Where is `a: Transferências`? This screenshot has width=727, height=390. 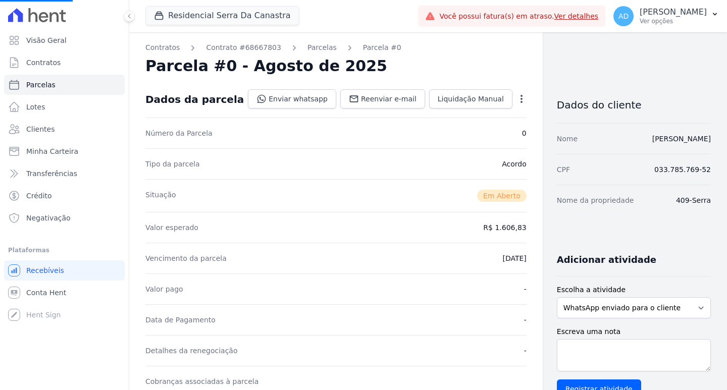
a: Transferências is located at coordinates (64, 174).